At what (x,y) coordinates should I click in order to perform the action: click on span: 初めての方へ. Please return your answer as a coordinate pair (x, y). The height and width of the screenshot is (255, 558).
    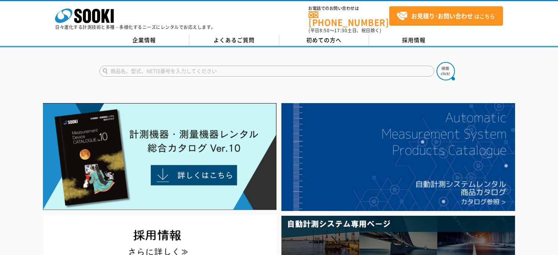
    Looking at the image, I should click on (324, 40).